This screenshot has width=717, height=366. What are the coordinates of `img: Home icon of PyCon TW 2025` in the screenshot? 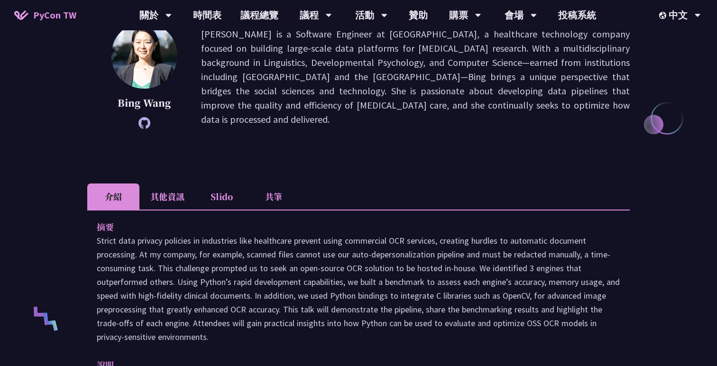 It's located at (21, 15).